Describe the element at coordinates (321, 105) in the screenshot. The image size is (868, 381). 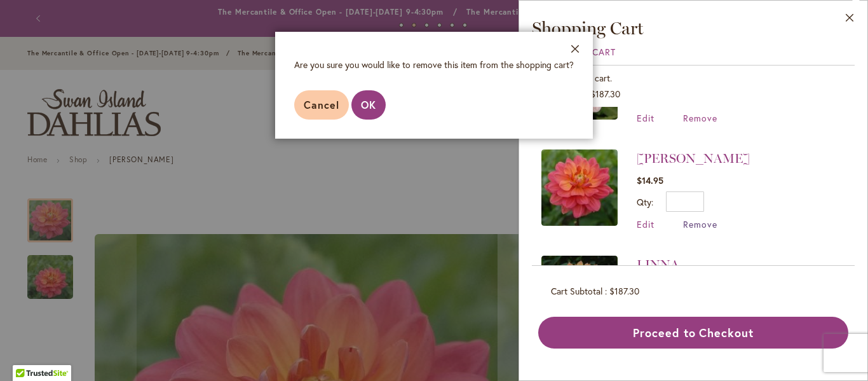
I see `button: Cancel` at that location.